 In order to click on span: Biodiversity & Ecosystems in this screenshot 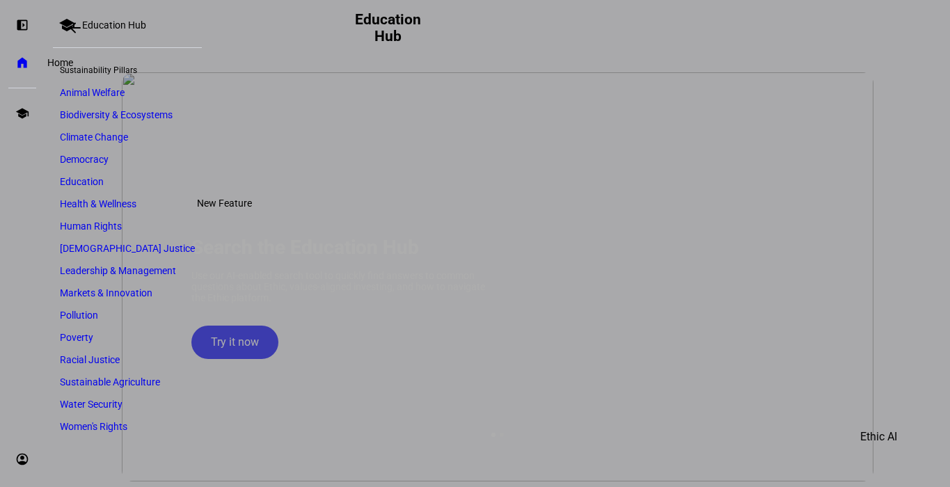, I will do `click(116, 115)`.